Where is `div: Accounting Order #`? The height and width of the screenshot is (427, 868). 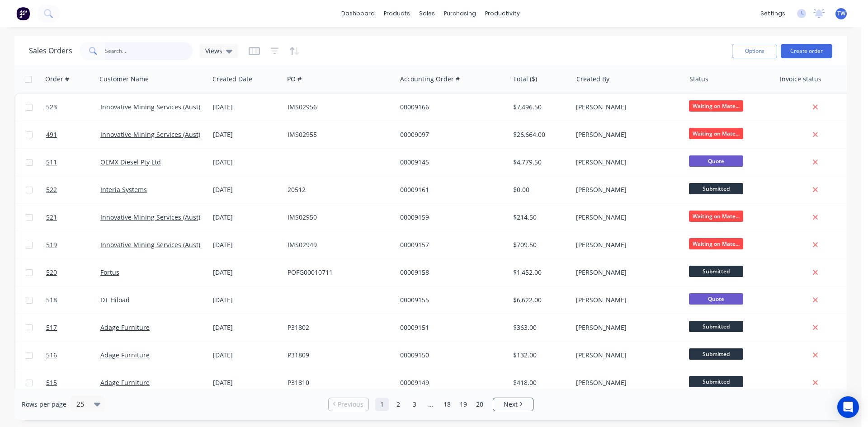 div: Accounting Order # is located at coordinates (430, 79).